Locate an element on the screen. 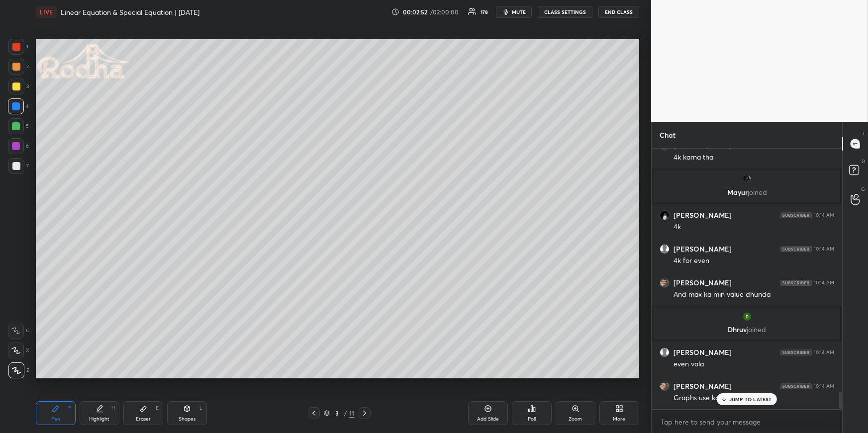  div: E is located at coordinates (157, 408).